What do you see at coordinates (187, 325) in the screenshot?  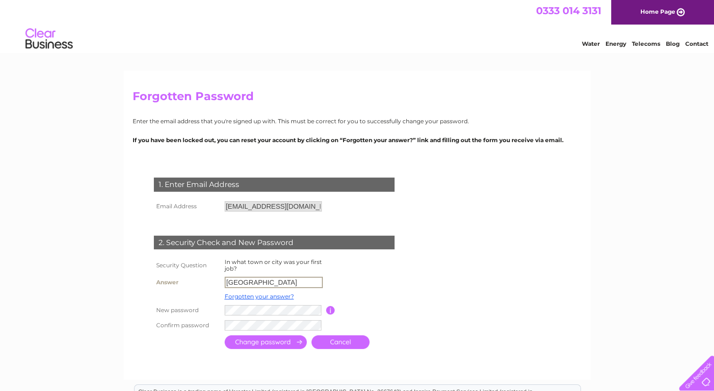 I see `th: Confirm password` at bounding box center [187, 325].